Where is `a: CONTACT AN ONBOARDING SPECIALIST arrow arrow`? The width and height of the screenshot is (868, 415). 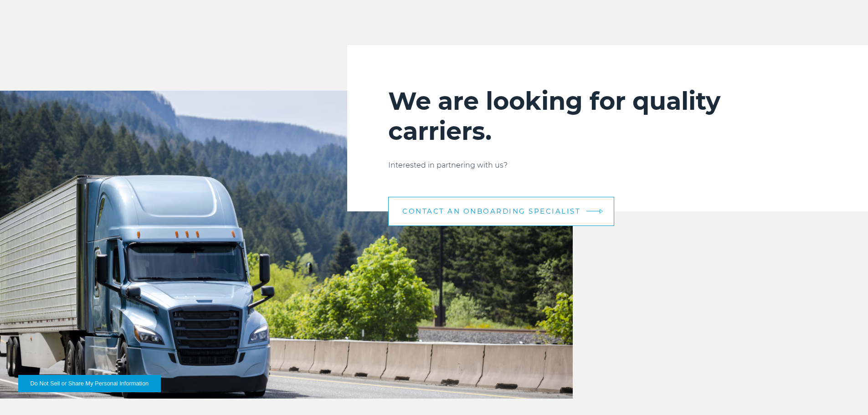 a: CONTACT AN ONBOARDING SPECIALIST arrow arrow is located at coordinates (501, 211).